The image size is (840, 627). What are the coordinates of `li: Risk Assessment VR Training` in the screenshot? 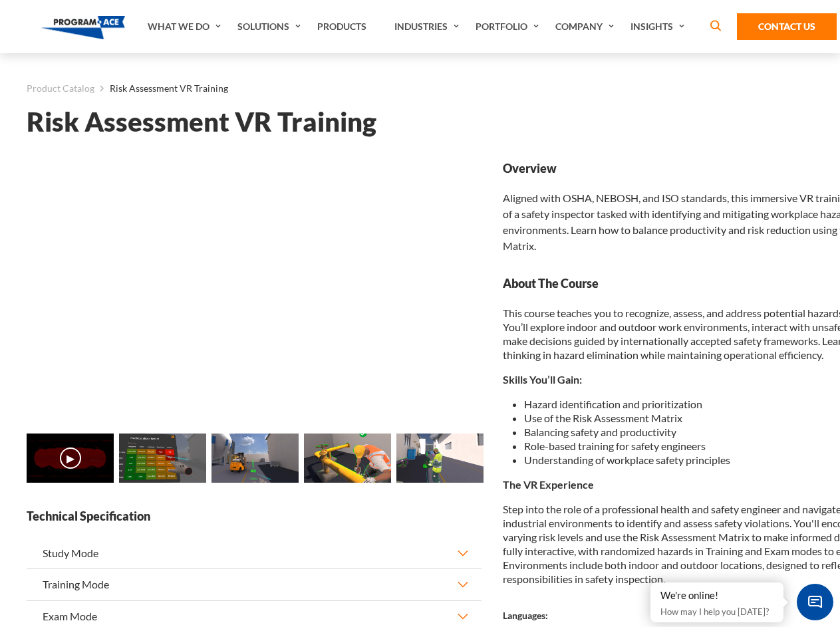 It's located at (161, 88).